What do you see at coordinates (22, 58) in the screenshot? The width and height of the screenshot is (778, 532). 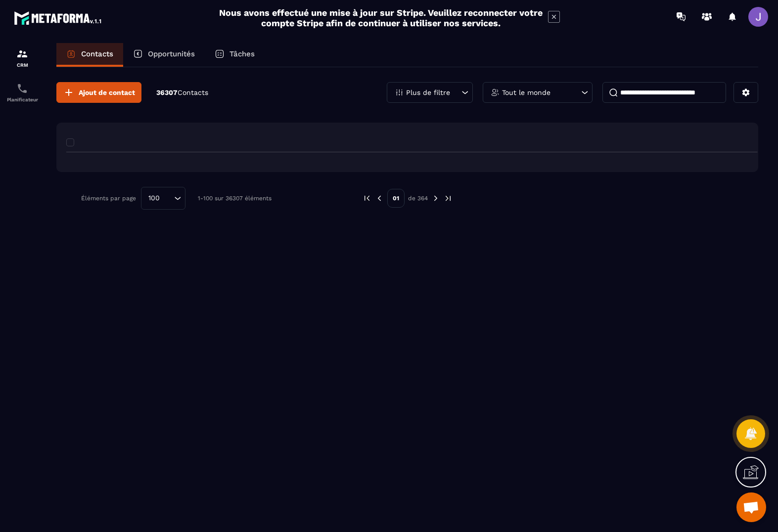 I see `a: formationformationCRM` at bounding box center [22, 58].